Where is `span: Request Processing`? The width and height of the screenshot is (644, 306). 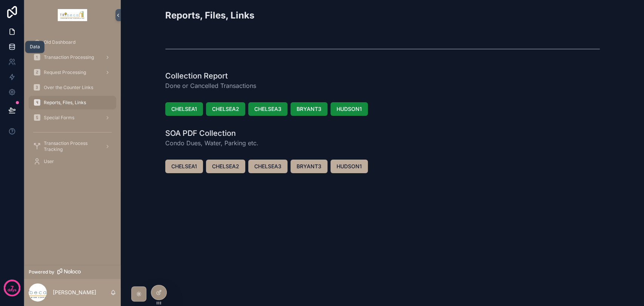
span: Request Processing is located at coordinates (65, 72).